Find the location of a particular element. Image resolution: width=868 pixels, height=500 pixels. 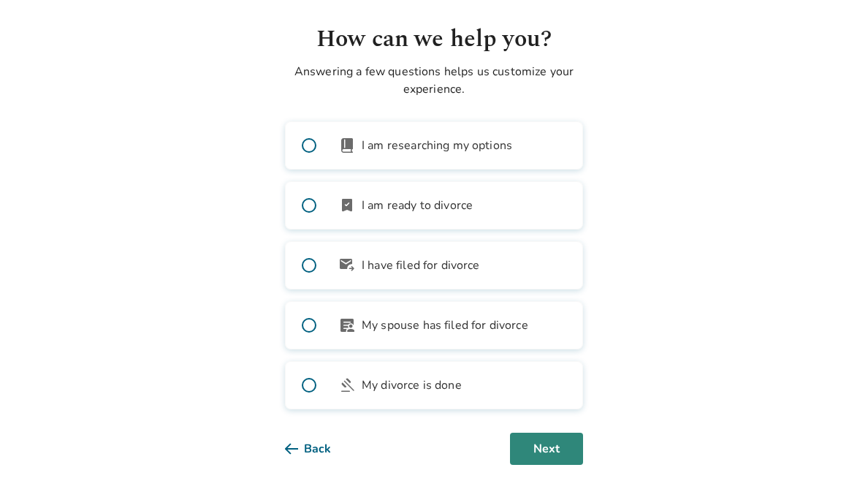

span: article_person is located at coordinates (347, 325).